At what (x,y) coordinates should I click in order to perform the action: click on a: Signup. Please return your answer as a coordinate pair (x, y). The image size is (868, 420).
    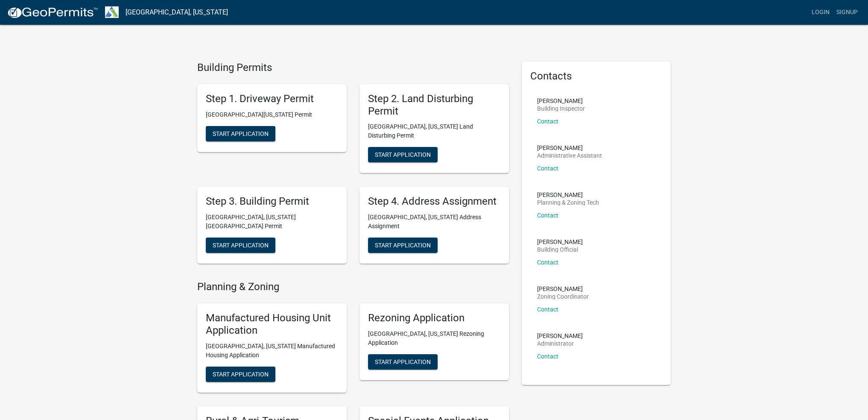
    Looking at the image, I should click on (847, 12).